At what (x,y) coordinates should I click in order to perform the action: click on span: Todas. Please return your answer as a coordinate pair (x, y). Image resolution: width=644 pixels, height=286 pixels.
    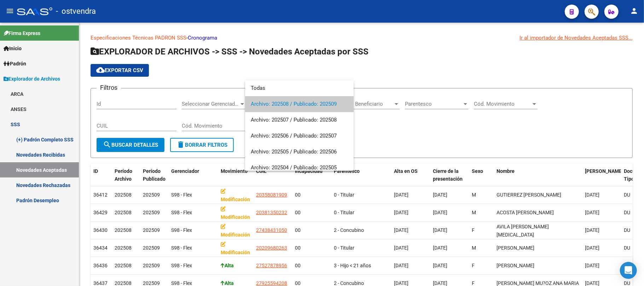
    Looking at the image, I should click on (299, 88).